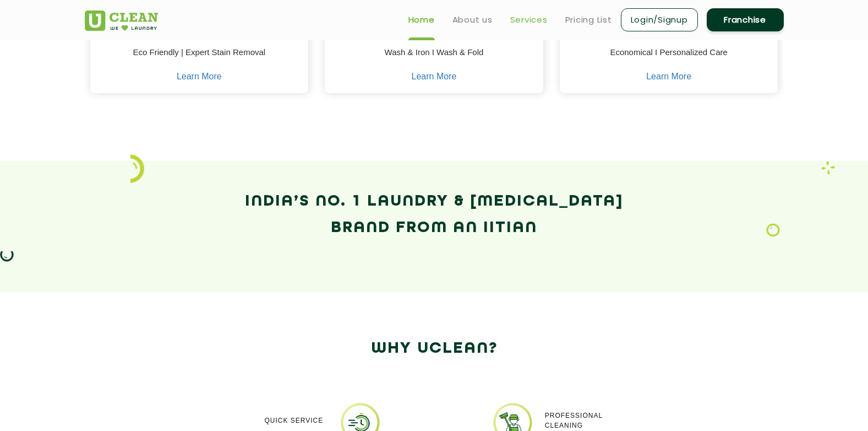 The image size is (868, 431). Describe the element at coordinates (669, 58) in the screenshot. I see `p: Economical I Personalized Care` at that location.